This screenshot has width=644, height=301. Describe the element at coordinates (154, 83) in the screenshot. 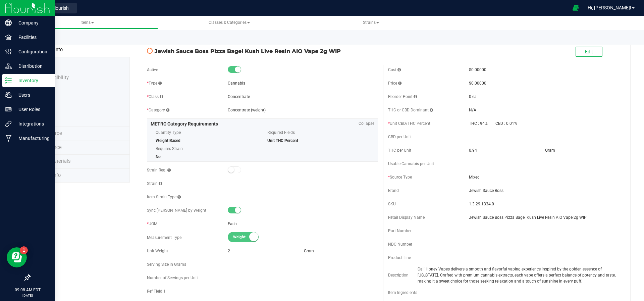

I see `span: Type` at that location.